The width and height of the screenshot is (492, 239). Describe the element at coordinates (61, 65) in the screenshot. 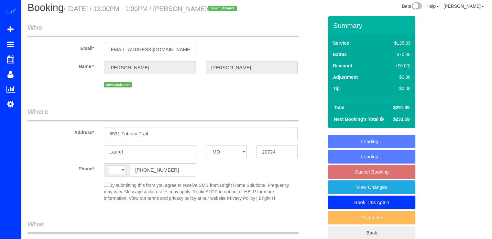

I see `label: Name *` at that location.